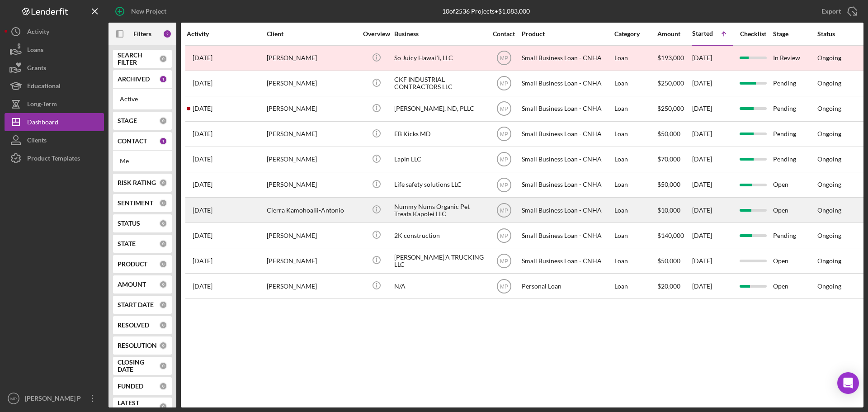  What do you see at coordinates (37, 69) in the screenshot?
I see `div: Grants` at bounding box center [37, 69].